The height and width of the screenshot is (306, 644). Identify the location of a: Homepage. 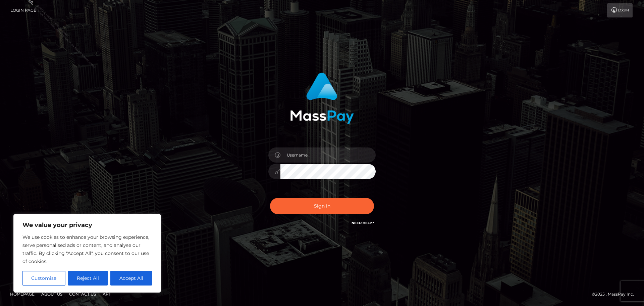
(22, 294).